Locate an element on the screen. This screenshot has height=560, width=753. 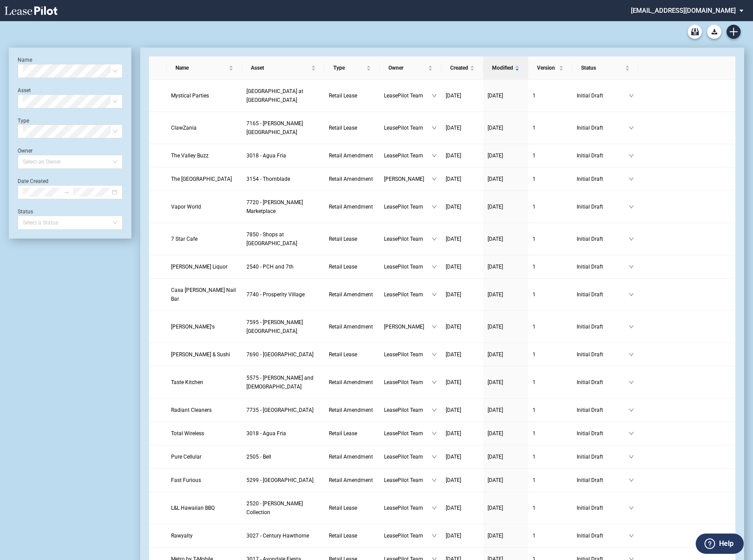
span: 7595 - Santana Village is located at coordinates (275, 327).